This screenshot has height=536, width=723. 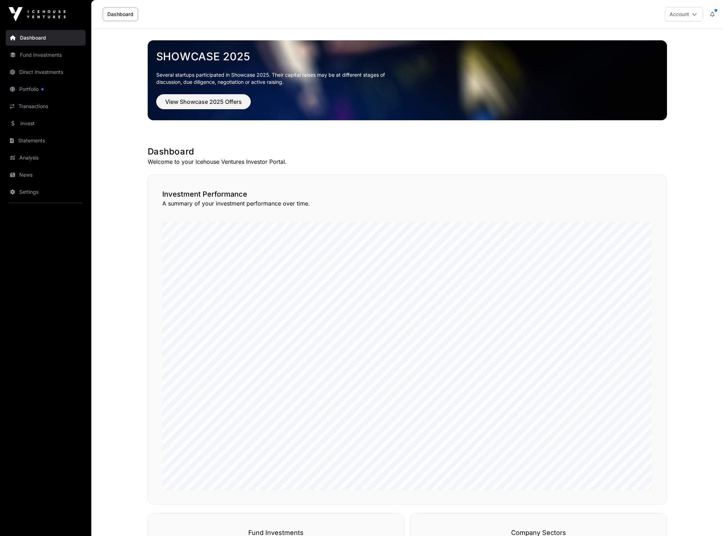 I want to click on h2: Investment Performance, so click(x=407, y=194).